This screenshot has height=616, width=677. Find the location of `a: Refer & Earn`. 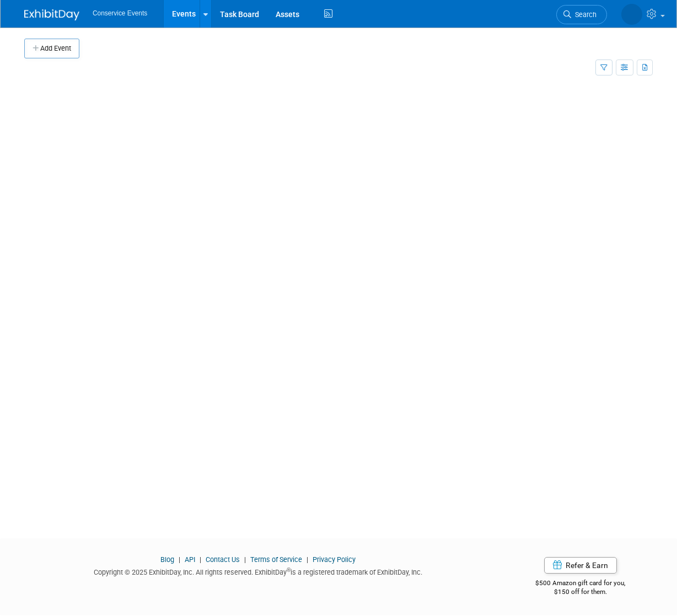

a: Refer & Earn is located at coordinates (580, 565).